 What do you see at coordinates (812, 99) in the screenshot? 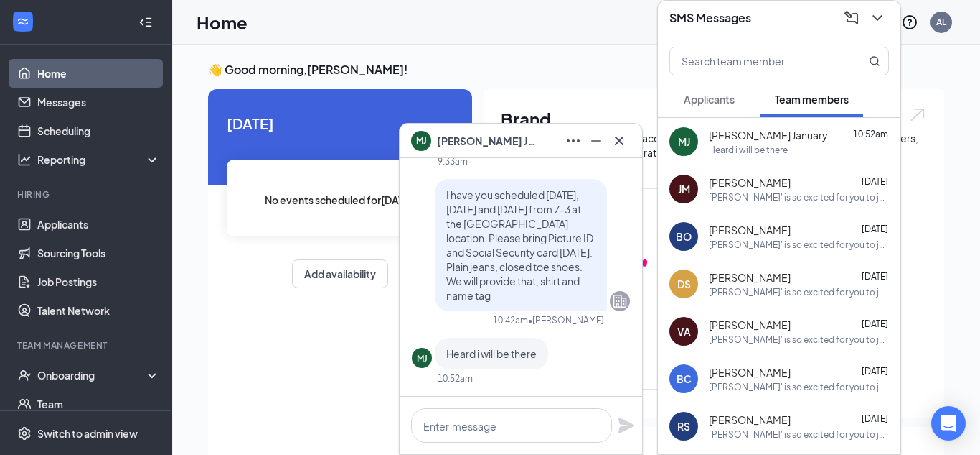
I see `span: Team members` at bounding box center [812, 99].